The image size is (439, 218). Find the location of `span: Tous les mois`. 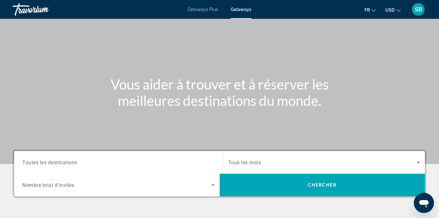

span: Tous les mois is located at coordinates (245, 163).